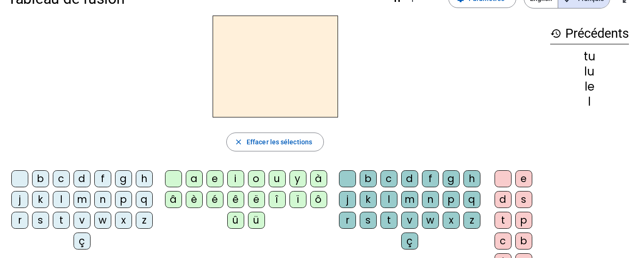 This screenshot has height=258, width=644. Describe the element at coordinates (556, 33) in the screenshot. I see `mat-icon: history` at that location.